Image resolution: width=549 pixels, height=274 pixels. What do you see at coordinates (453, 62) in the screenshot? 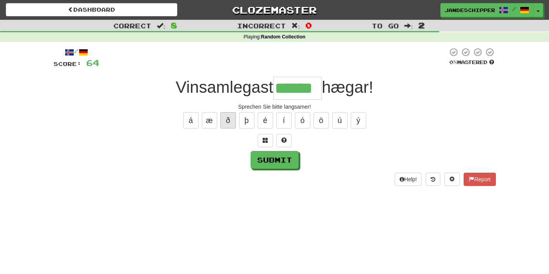
I see `span: 0 %` at bounding box center [453, 62].